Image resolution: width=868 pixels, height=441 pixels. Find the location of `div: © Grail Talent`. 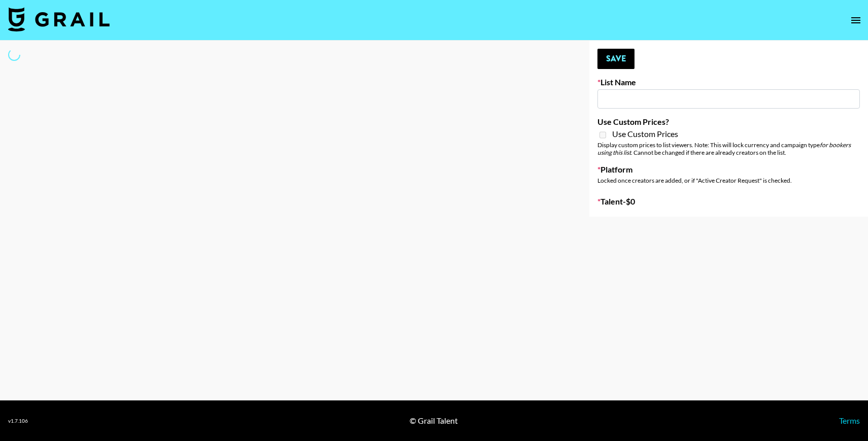

div: © Grail Talent is located at coordinates (434, 421).